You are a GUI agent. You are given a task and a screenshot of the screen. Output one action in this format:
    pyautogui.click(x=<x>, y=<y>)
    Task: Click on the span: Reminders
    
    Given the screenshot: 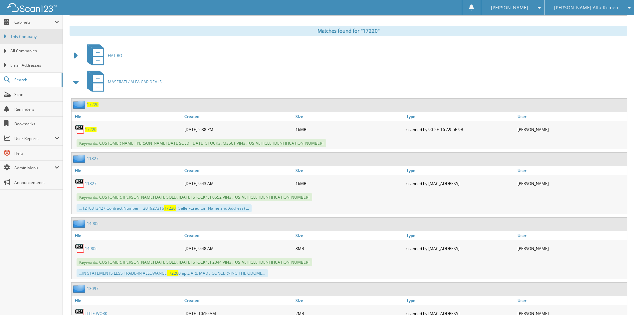 What is the action you would take?
    pyautogui.click(x=37, y=109)
    